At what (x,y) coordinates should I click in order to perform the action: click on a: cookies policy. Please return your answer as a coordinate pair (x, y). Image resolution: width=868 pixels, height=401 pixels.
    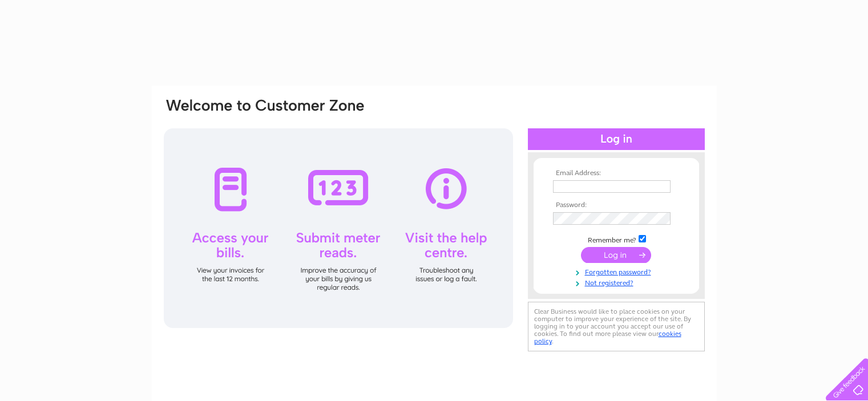
    Looking at the image, I should click on (608, 337).